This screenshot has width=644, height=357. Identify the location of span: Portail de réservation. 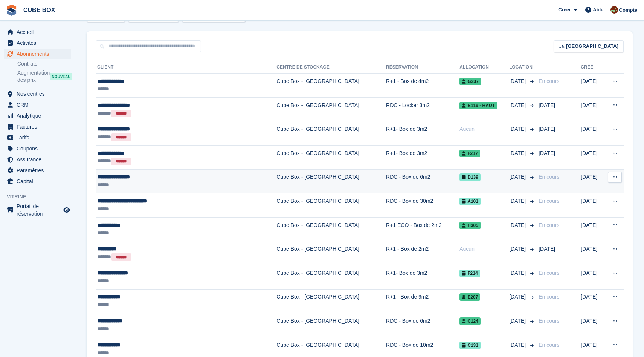
(39, 210).